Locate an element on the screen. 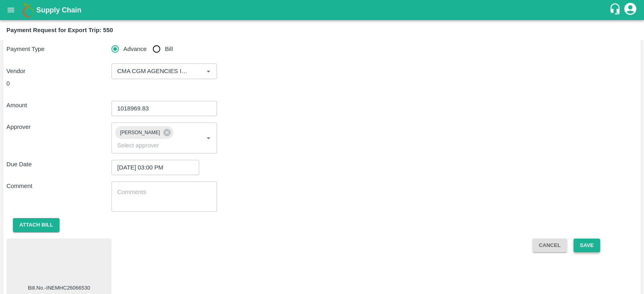 This screenshot has height=294, width=644. a: Supply Chain is located at coordinates (322, 10).